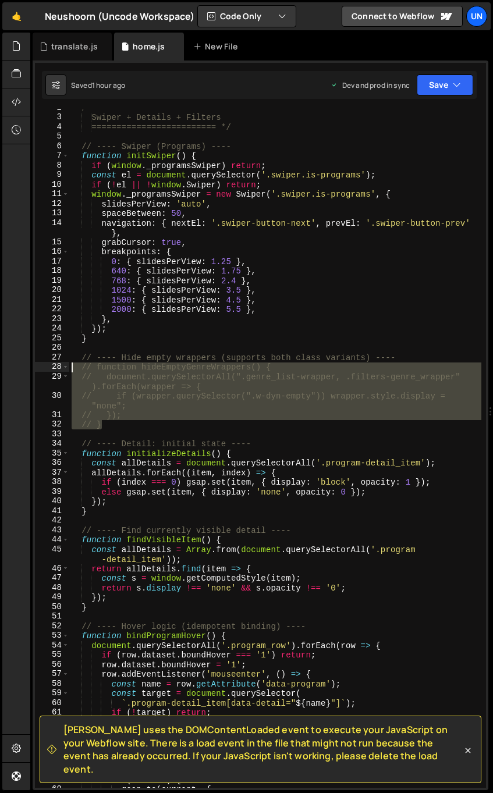 The height and width of the screenshot is (793, 493). I want to click on div: 12, so click(52, 204).